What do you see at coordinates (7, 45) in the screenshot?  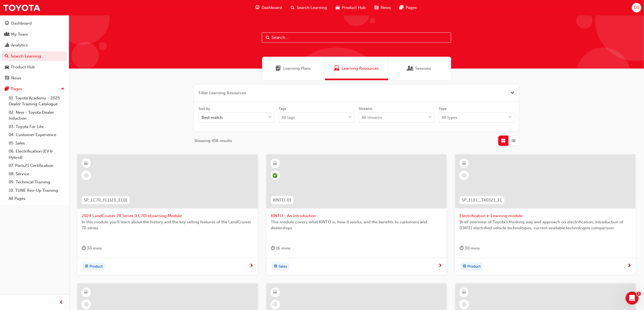 I see `span: chart-icon` at bounding box center [7, 45].